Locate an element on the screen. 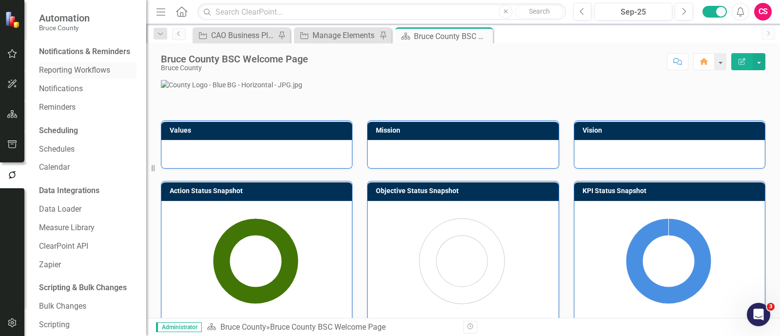 Image resolution: width=780 pixels, height=336 pixels. a: ClearPoint API is located at coordinates (88, 246).